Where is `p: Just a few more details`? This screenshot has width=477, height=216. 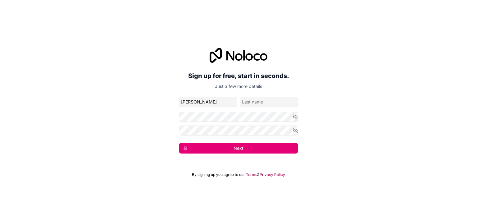 p: Just a few more details is located at coordinates (239, 86).